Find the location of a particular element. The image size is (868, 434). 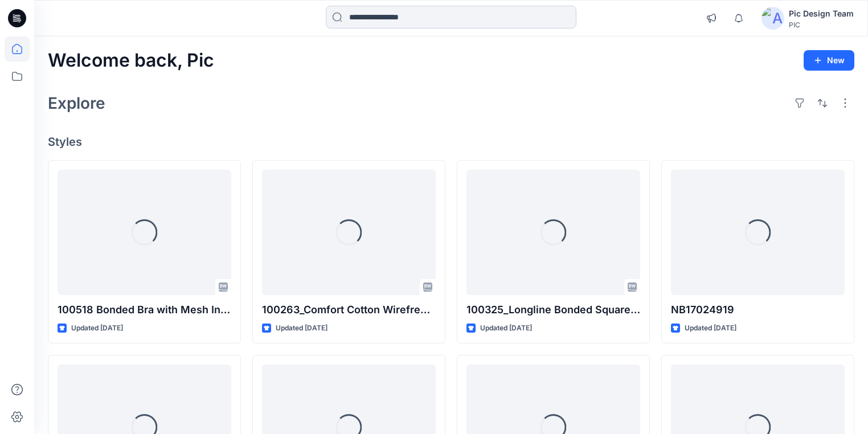

div: Pic Design Team is located at coordinates (821, 14).